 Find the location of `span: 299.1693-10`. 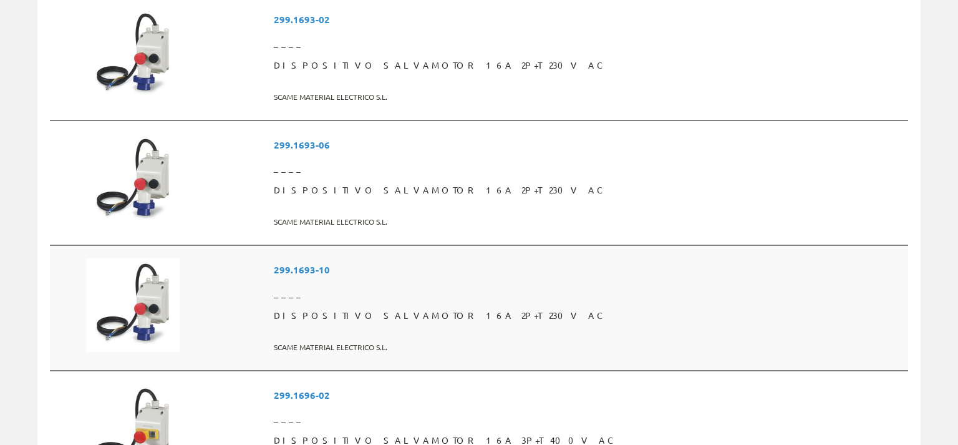

span: 299.1693-10 is located at coordinates (588, 270).